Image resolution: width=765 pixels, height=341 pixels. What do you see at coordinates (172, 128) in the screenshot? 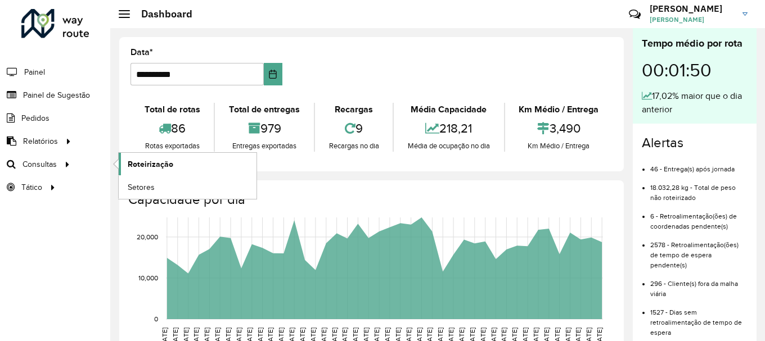
I see `div: 86` at bounding box center [172, 128].